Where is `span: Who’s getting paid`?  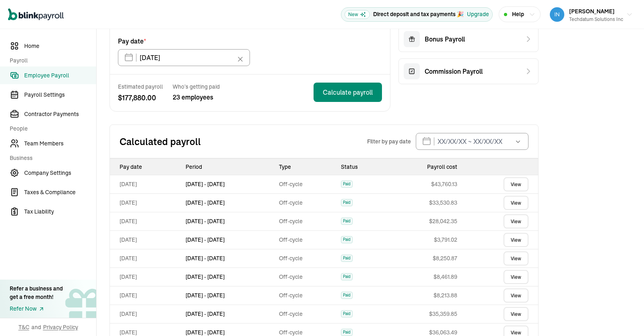 span: Who’s getting paid is located at coordinates (196, 87).